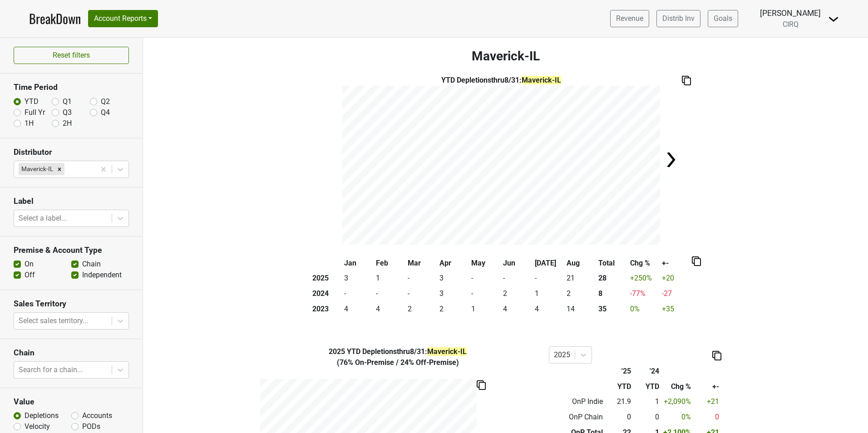  What do you see at coordinates (577, 417) in the screenshot?
I see `td: OnP Chain` at bounding box center [577, 417].